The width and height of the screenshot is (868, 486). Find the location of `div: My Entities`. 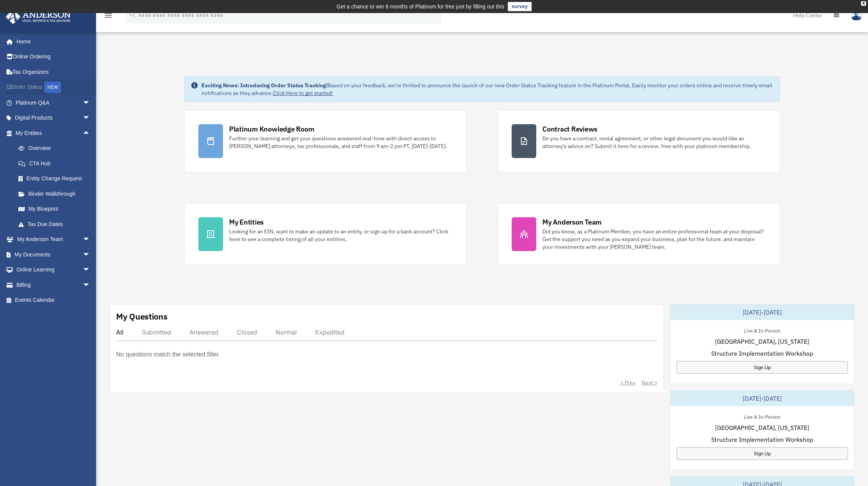

div: My Entities is located at coordinates (246, 222).